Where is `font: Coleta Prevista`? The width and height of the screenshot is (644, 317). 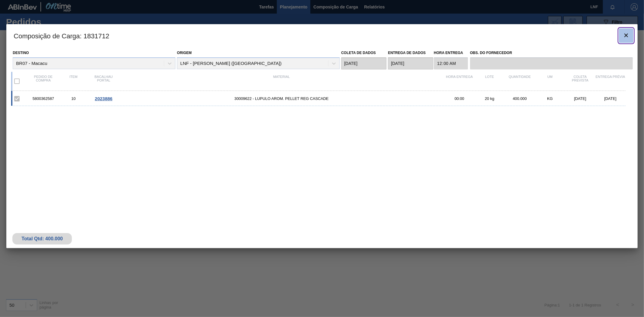
font: Coleta Prevista is located at coordinates (580, 78).